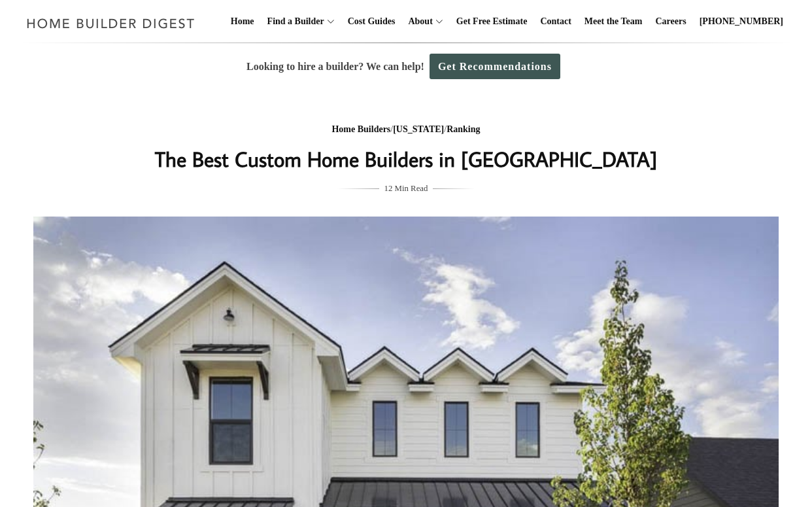 This screenshot has height=507, width=812. Describe the element at coordinates (371, 21) in the screenshot. I see `a: Cost Guides` at that location.